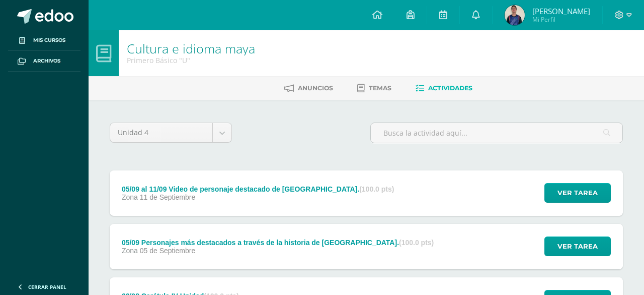 Image resolution: width=644 pixels, height=295 pixels. What do you see at coordinates (315, 87) in the screenshot?
I see `span: Anuncios` at bounding box center [315, 87].